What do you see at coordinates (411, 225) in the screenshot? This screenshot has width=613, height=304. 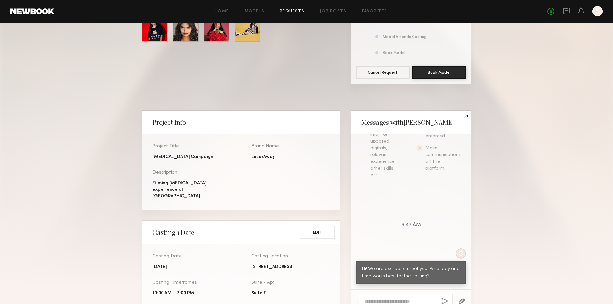 I see `span: 8:43 AM` at bounding box center [411, 225].